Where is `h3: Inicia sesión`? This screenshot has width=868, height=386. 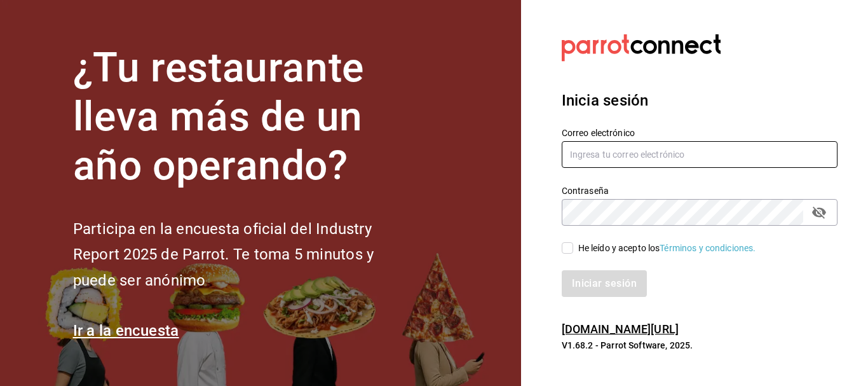
h3: Inicia sesión is located at coordinates (700, 101).